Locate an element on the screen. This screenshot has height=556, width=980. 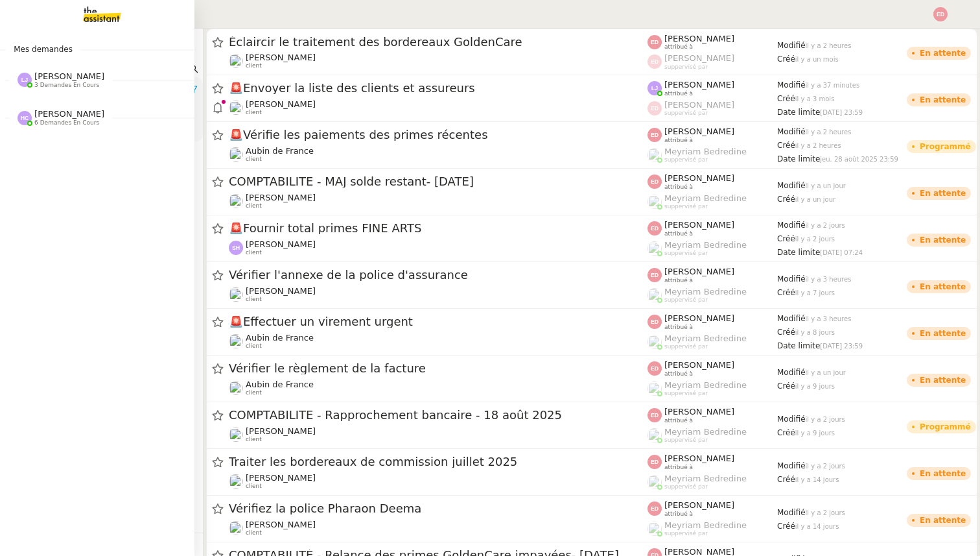
span: il y a 14 jours is located at coordinates (817, 479).